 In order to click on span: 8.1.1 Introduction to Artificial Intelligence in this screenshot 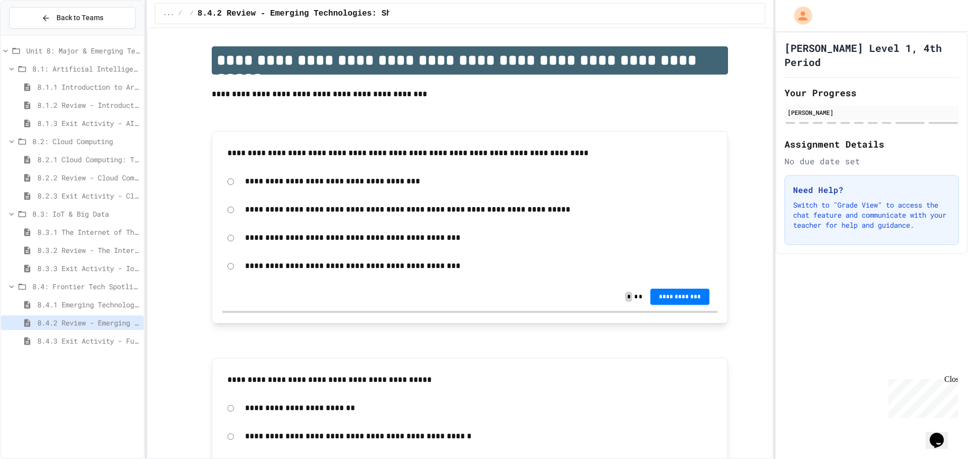, I will do `click(88, 87)`.